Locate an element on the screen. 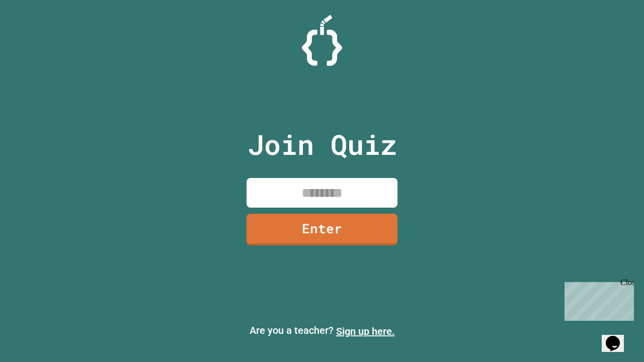  a: Enter is located at coordinates (322, 229).